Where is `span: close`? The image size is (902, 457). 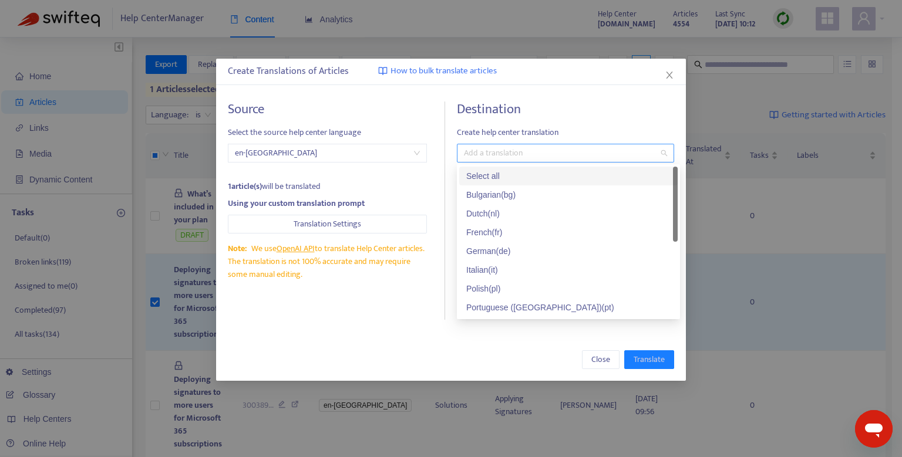 span: close is located at coordinates (669, 75).